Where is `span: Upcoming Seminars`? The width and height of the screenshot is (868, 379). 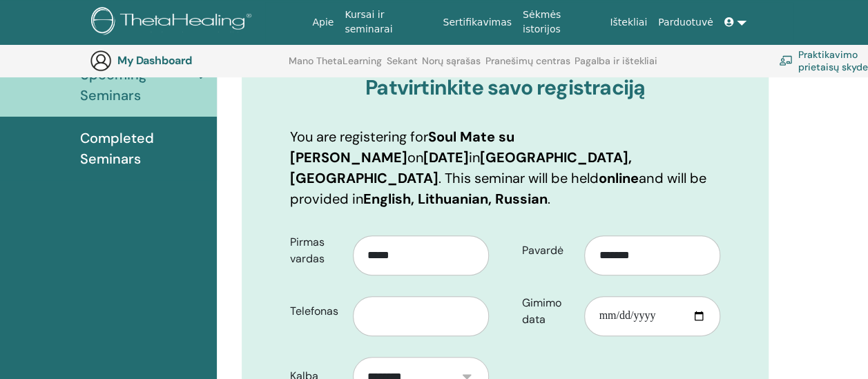 span: Upcoming Seminars is located at coordinates (140, 85).